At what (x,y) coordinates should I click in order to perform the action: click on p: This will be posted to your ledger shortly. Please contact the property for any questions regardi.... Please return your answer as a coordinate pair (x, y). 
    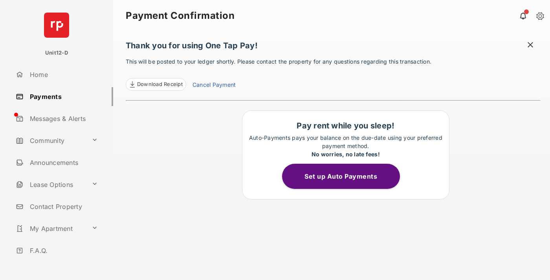
    Looking at the image, I should click on (333, 74).